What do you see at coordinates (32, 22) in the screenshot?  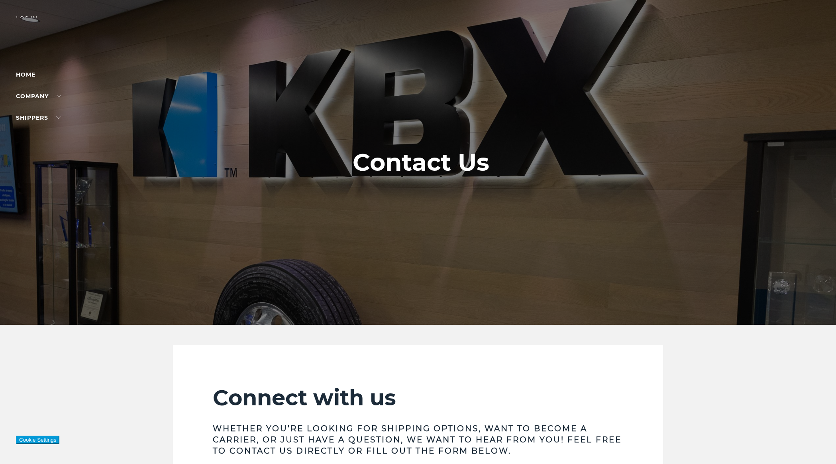 I see `div: Log in` at bounding box center [32, 22].